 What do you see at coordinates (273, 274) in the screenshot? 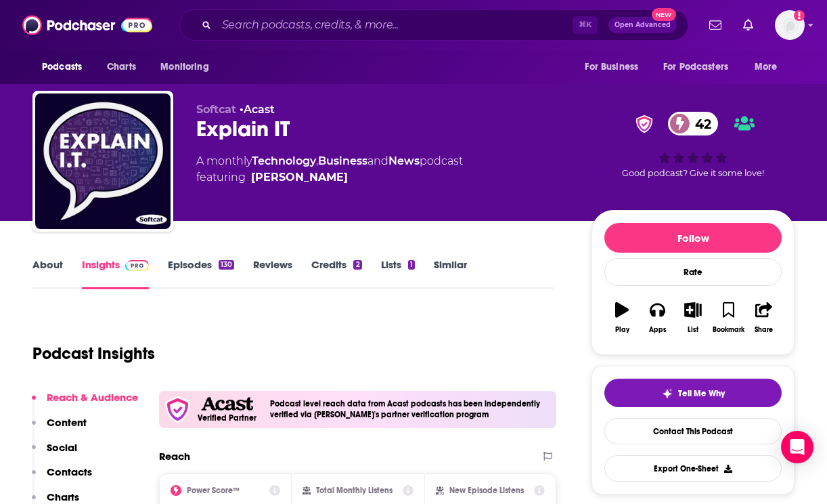
I see `a: Reviews` at bounding box center [273, 274].